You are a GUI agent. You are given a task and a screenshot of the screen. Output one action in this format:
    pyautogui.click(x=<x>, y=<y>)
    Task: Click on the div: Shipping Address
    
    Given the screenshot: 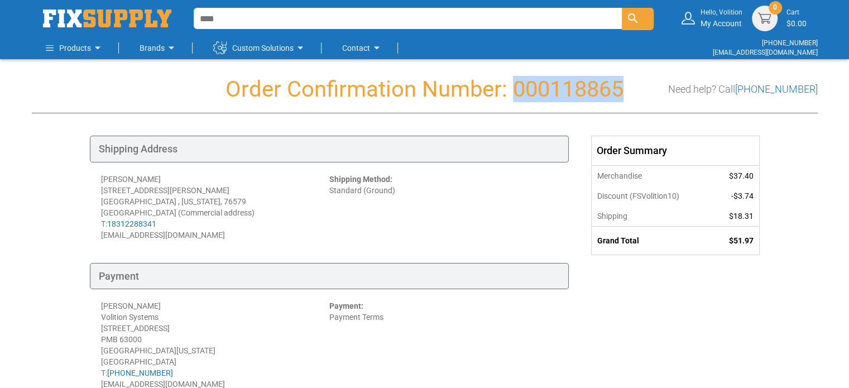 What is the action you would take?
    pyautogui.click(x=329, y=149)
    